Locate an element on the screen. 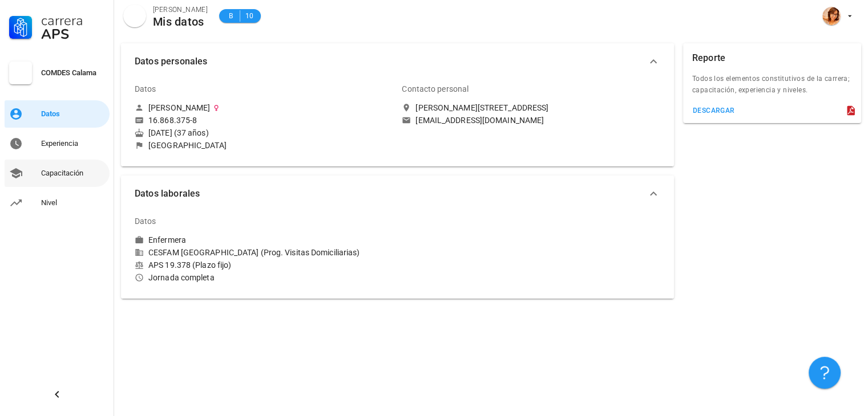 The image size is (868, 416). div: Mis datos is located at coordinates (180, 21).